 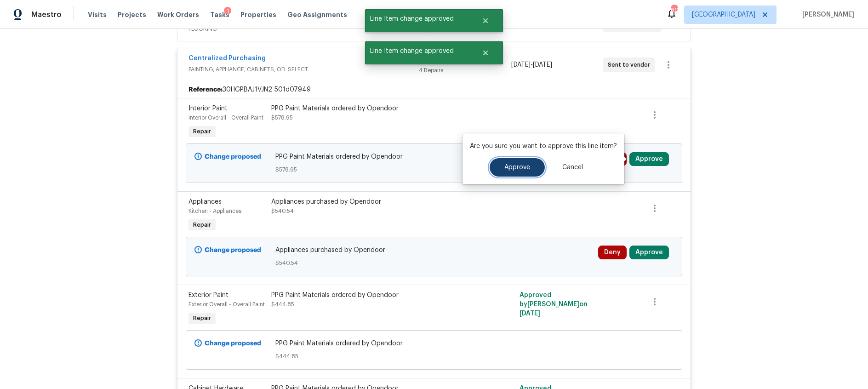 What do you see at coordinates (227, 12) in the screenshot?
I see `div: 1` at bounding box center [227, 12].